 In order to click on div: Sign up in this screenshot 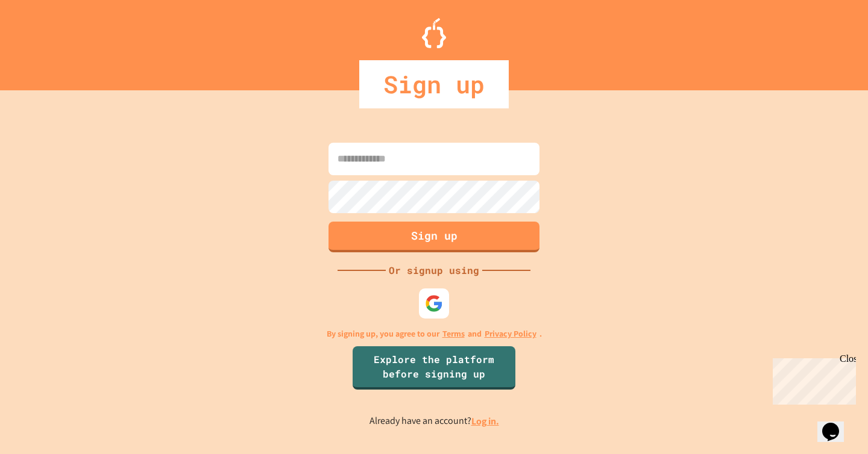, I will do `click(434, 85)`.